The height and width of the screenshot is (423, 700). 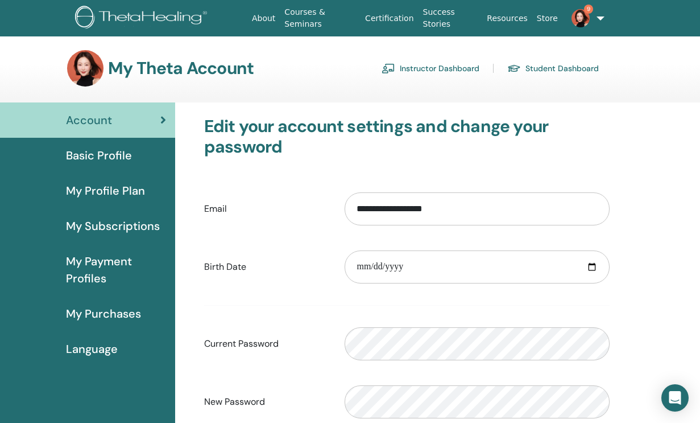 What do you see at coordinates (266, 344) in the screenshot?
I see `label: Current Password` at bounding box center [266, 344].